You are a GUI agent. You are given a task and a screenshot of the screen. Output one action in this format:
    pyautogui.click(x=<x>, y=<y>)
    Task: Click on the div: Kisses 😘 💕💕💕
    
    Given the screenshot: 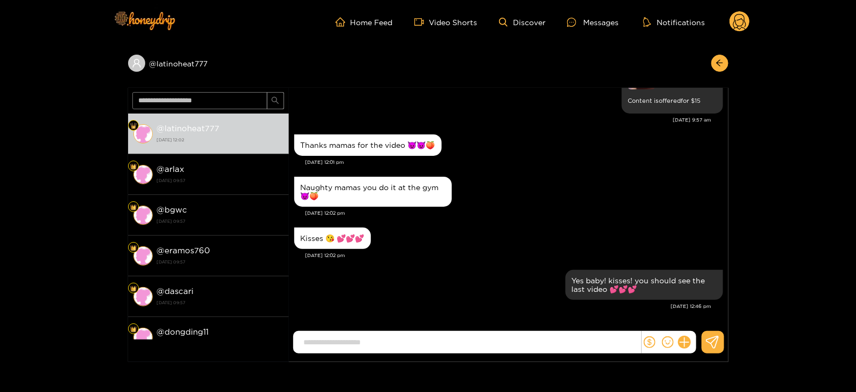 What is the action you would take?
    pyautogui.click(x=332, y=238)
    